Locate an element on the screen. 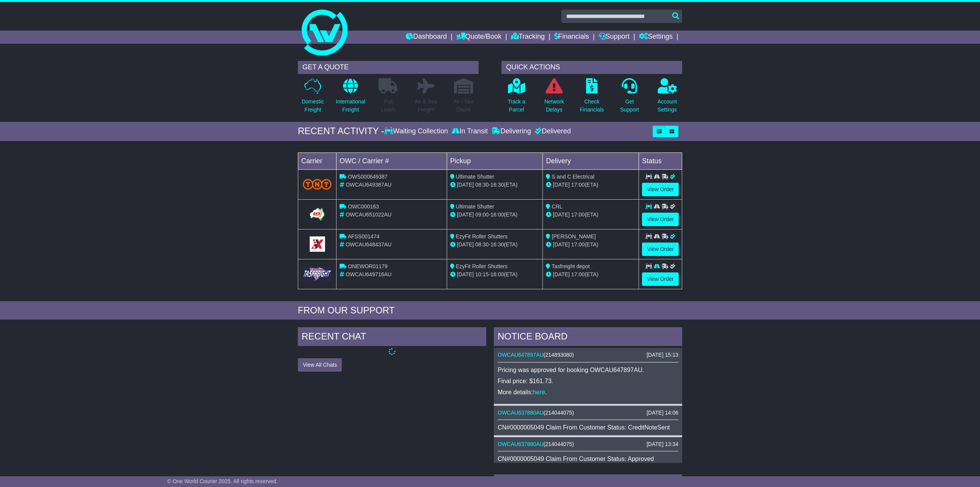 The height and width of the screenshot is (487, 980). span: Tasfreight depot is located at coordinates (571, 266).